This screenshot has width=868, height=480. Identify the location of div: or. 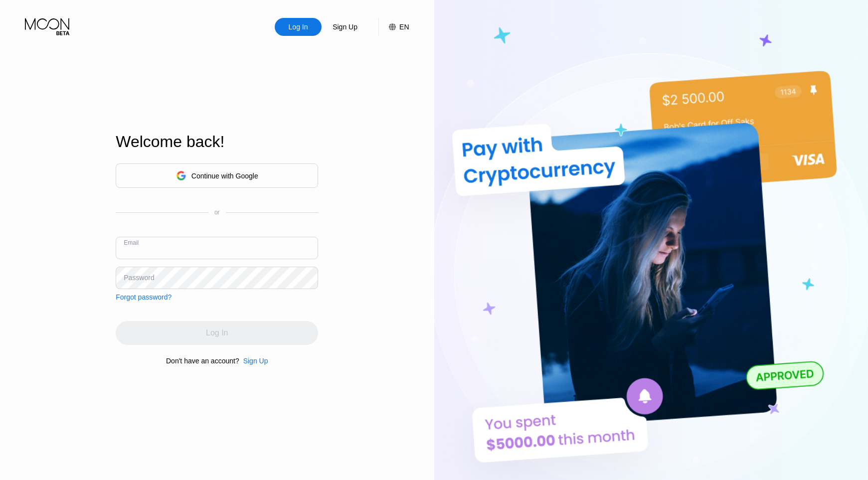
(217, 212).